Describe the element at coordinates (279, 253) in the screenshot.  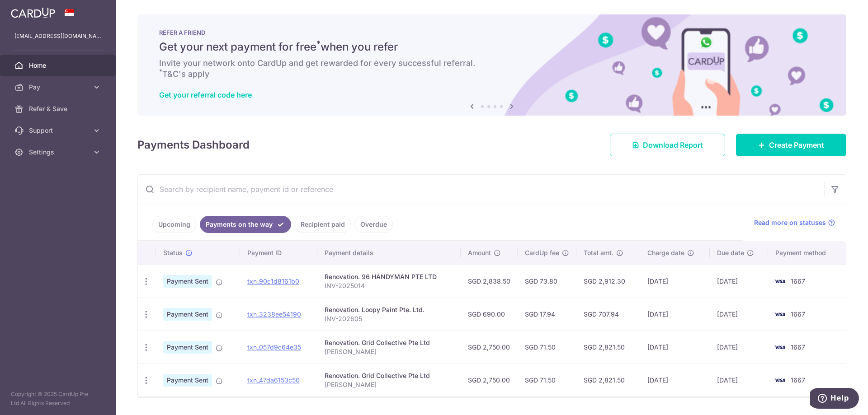
I see `th: Payment ID` at that location.